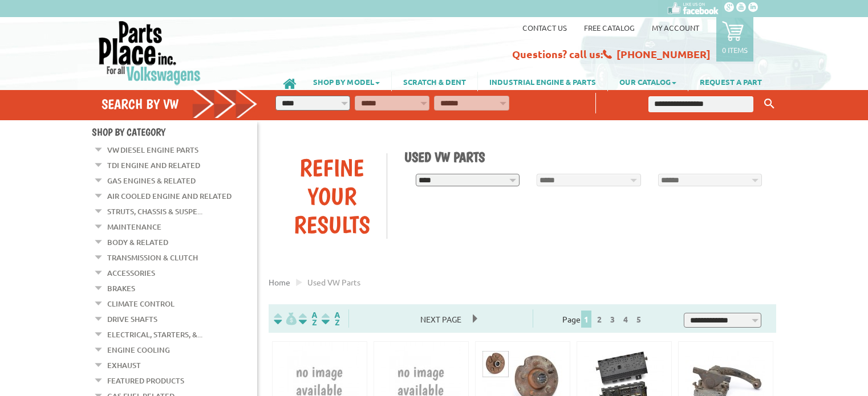 The height and width of the screenshot is (396, 868). Describe the element at coordinates (613, 319) in the screenshot. I see `a: 3` at that location.